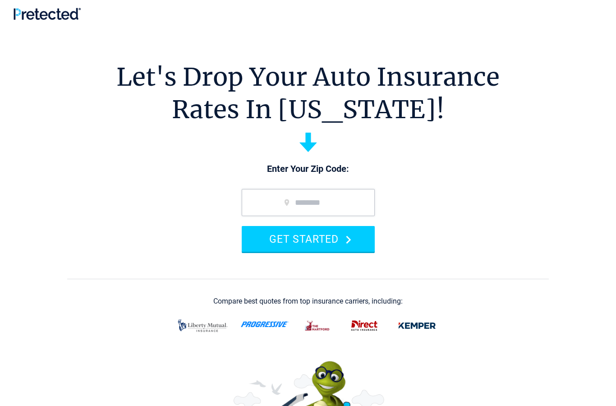 This screenshot has width=616, height=406. Describe the element at coordinates (265, 324) in the screenshot. I see `img: progressive` at that location.